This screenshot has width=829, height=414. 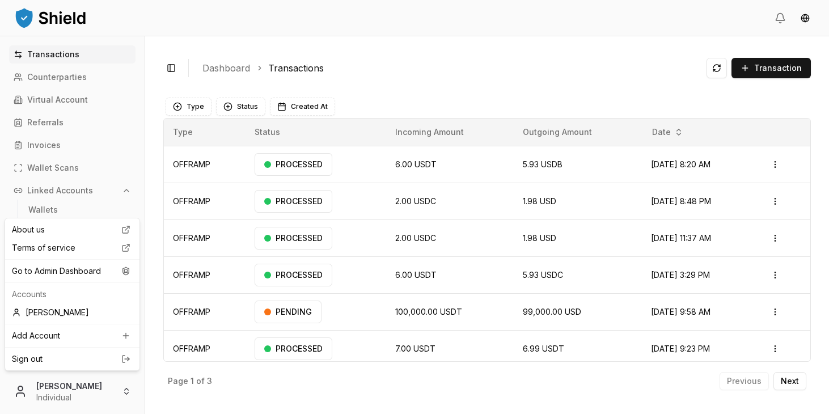 What do you see at coordinates (72, 294) in the screenshot?
I see `p: Accounts` at bounding box center [72, 294].